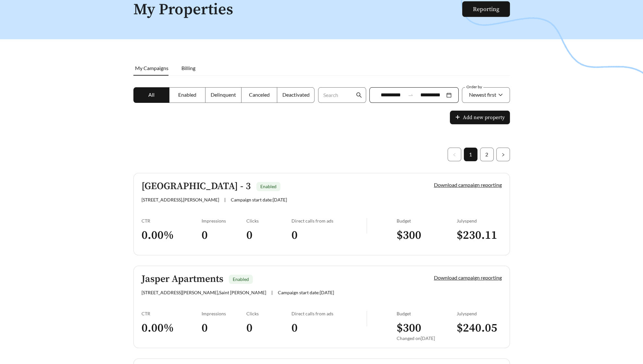 This screenshot has width=643, height=364. Describe the element at coordinates (182, 279) in the screenshot. I see `h5: Jasper Apartments` at that location.